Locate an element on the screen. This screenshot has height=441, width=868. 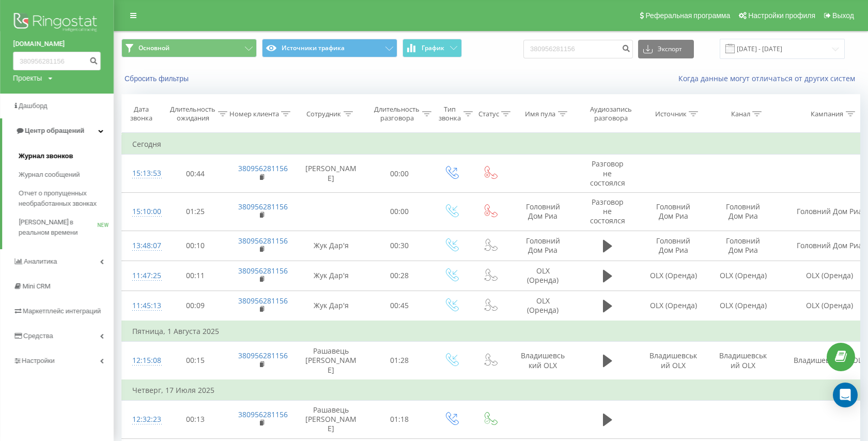
td: 01:25 is located at coordinates (195, 212).